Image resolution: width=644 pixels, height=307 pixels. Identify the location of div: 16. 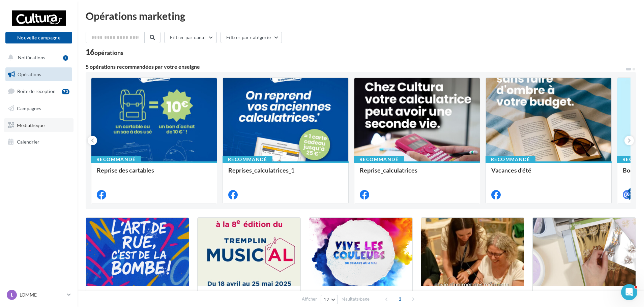
(105, 52).